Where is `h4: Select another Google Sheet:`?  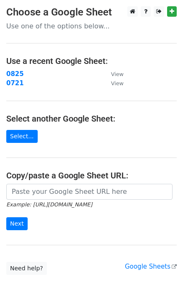 h4: Select another Google Sheet: is located at coordinates (91, 119).